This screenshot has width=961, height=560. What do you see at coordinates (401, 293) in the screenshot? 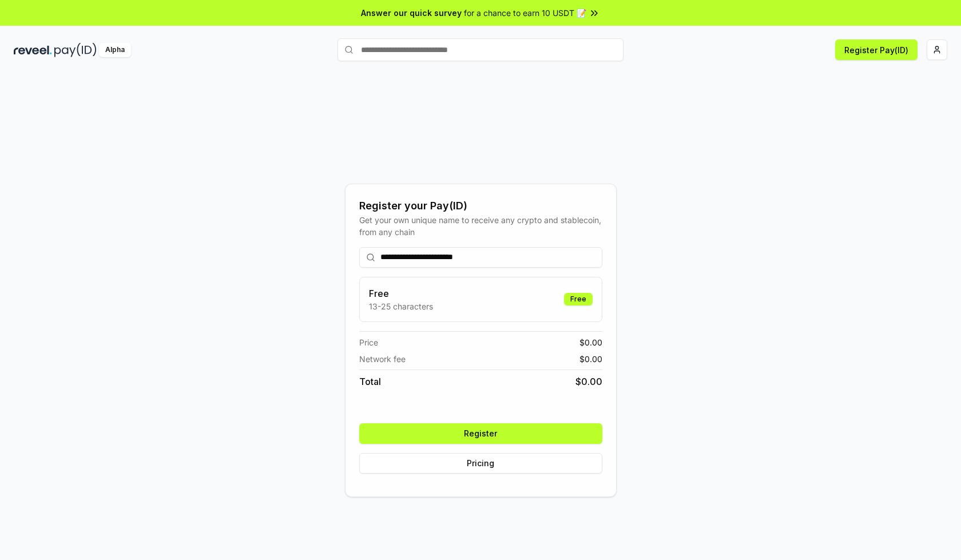
I see `h3: Free` at bounding box center [401, 293].